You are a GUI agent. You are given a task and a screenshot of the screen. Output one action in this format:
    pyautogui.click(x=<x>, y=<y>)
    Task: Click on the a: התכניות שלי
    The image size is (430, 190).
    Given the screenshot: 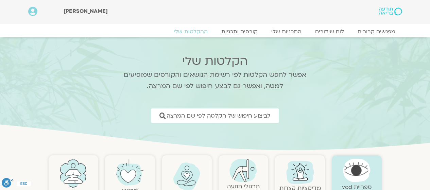 What is the action you would take?
    pyautogui.click(x=286, y=32)
    